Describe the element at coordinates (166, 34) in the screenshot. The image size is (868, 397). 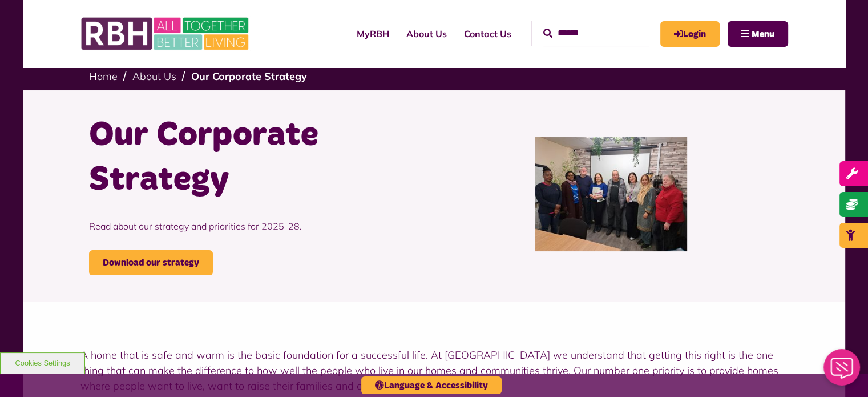
I see `img: RBH` at that location.